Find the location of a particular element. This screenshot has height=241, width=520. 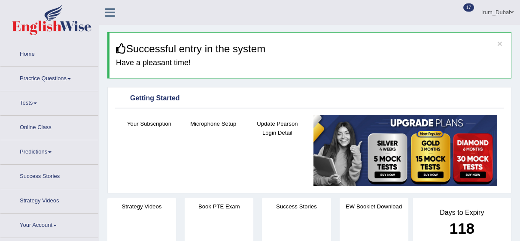

a: Practice Questions is located at coordinates (49, 78).